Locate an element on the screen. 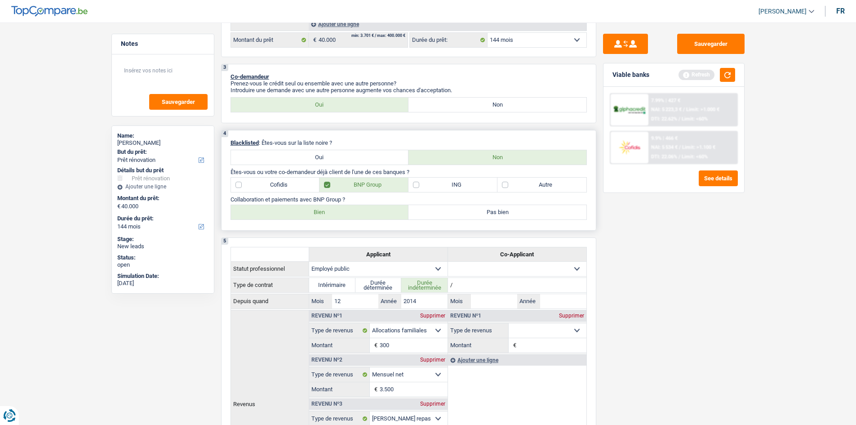 This screenshot has width=856, height=425. div: Refresh is located at coordinates (696, 75).